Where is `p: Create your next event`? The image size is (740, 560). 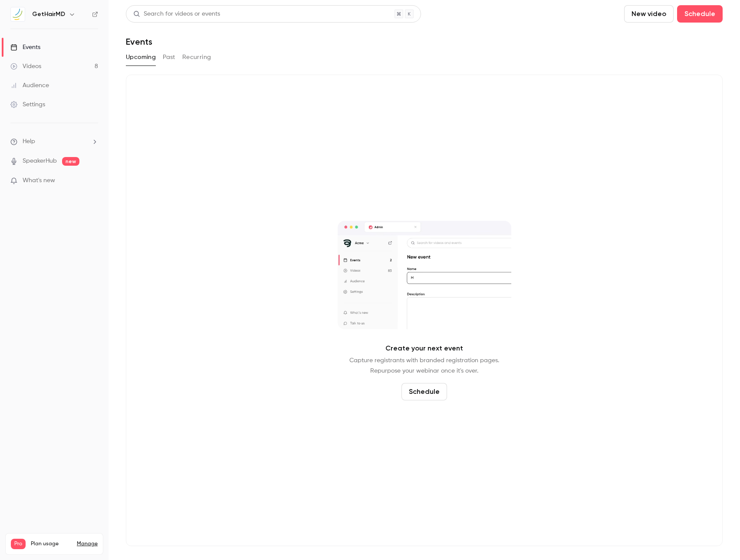 p: Create your next event is located at coordinates (424, 348).